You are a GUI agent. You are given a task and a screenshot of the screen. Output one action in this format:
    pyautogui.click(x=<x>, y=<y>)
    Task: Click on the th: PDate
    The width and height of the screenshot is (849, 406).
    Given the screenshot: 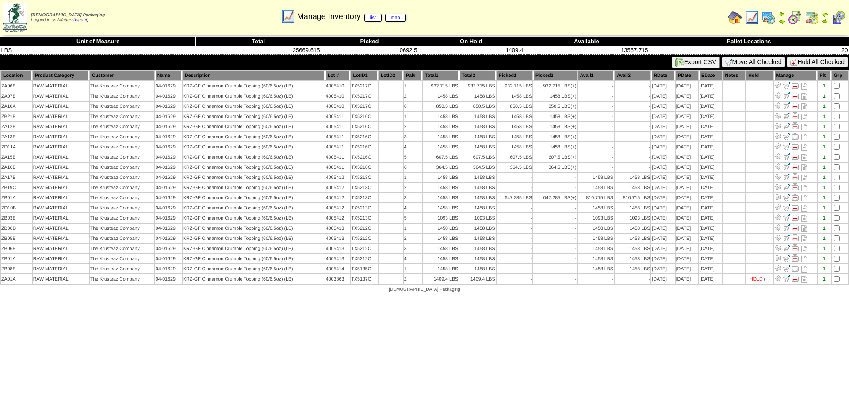 What is the action you would take?
    pyautogui.click(x=687, y=76)
    